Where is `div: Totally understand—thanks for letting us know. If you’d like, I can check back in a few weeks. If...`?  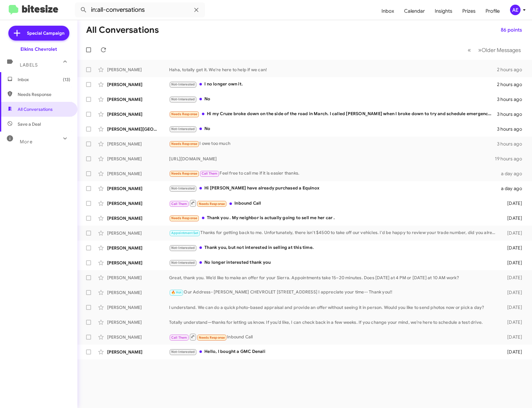 div: Totally understand—thanks for letting us know. If you’d like, I can check back in a few weeks. If... is located at coordinates (333, 322).